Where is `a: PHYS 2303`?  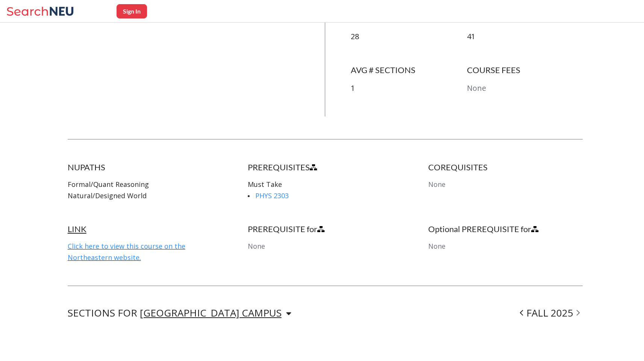 a: PHYS 2303 is located at coordinates (272, 195).